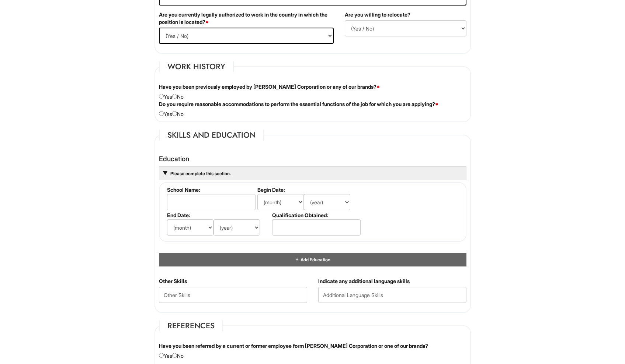 This screenshot has height=364, width=625. What do you see at coordinates (200, 173) in the screenshot?
I see `a: Please complete this section.` at bounding box center [200, 173].